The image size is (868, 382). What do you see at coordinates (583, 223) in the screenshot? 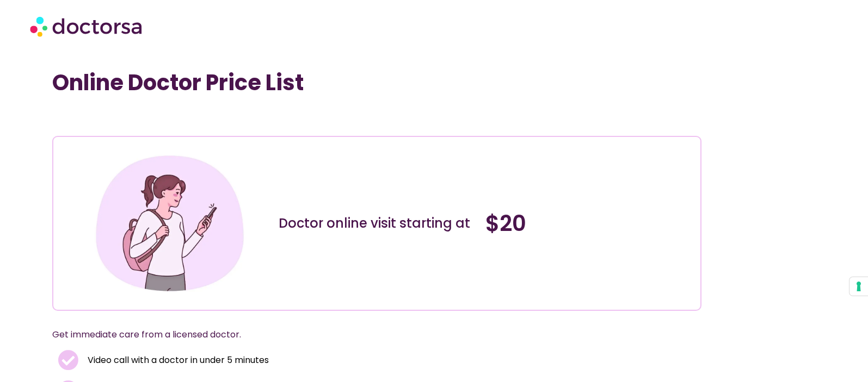
I see `h4: $20` at bounding box center [583, 223].